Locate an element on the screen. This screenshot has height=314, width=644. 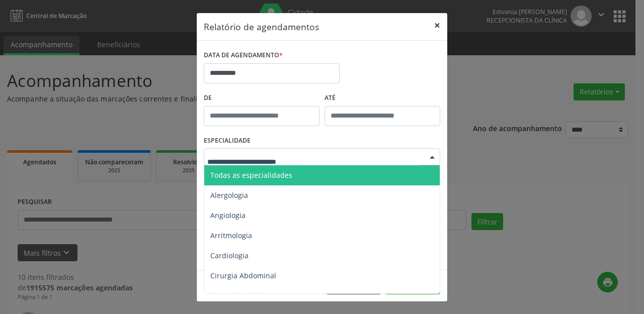
span: Cardiologia is located at coordinates (230, 255).